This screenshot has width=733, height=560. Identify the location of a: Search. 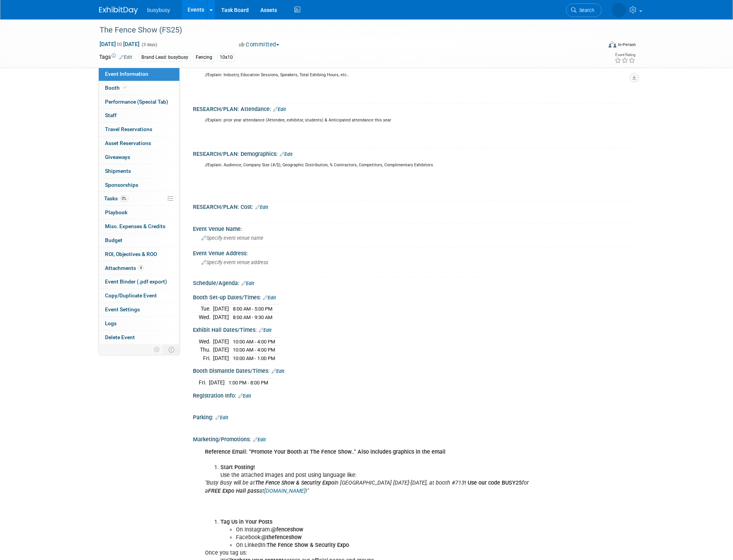
(584, 10).